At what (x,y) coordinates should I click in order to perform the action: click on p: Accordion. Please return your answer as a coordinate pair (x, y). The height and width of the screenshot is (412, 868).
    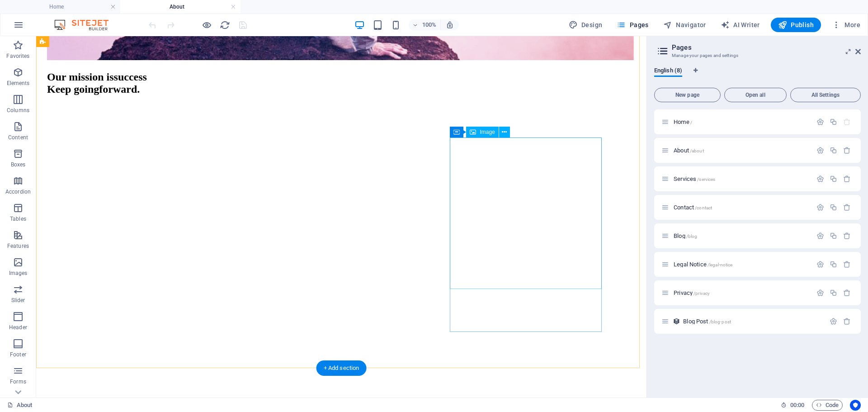
    Looking at the image, I should click on (18, 192).